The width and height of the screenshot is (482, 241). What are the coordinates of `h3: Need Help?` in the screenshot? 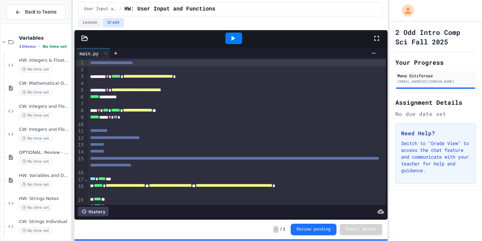 It's located at (436, 133).